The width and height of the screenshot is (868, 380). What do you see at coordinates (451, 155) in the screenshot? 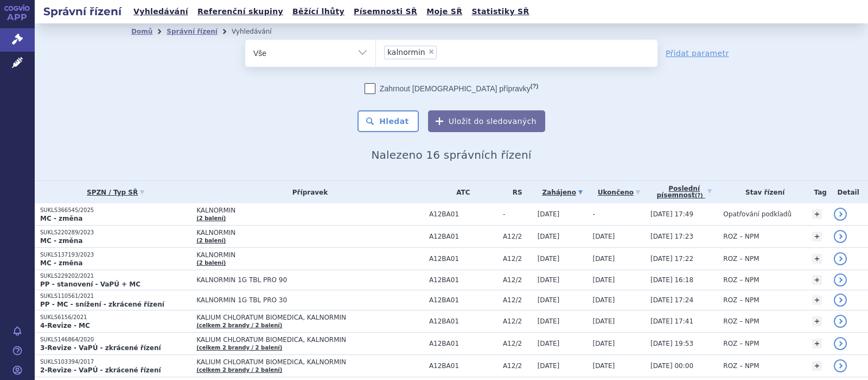
I see `span: Nalezeno 16 správních řízení` at bounding box center [451, 155].